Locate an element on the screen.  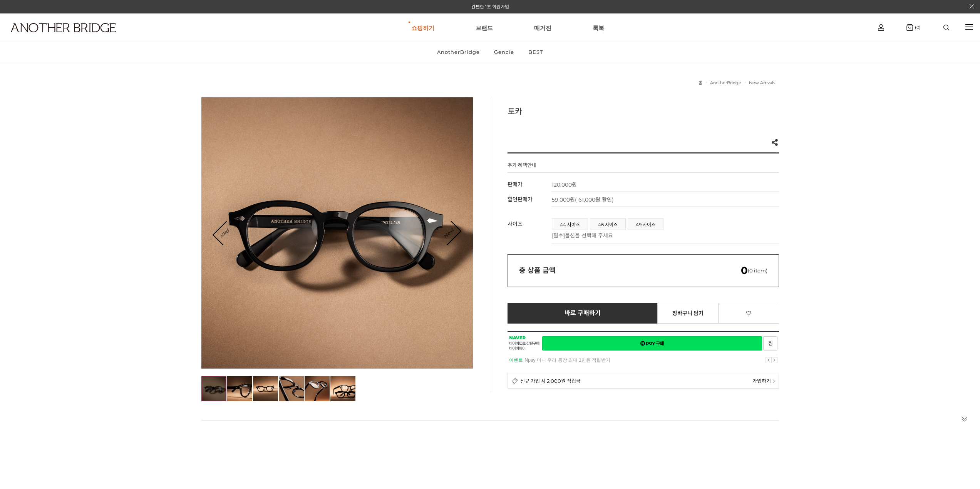
p: [필수] is located at coordinates (663, 235).